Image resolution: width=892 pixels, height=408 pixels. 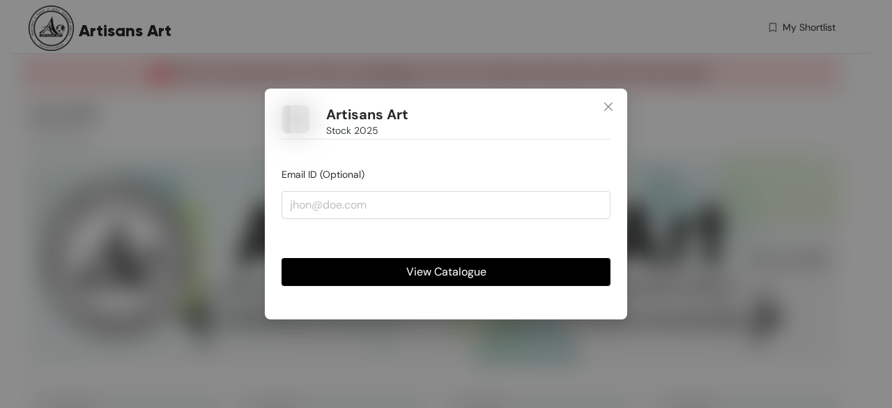 I want to click on input: jhon@doe.com, so click(x=446, y=205).